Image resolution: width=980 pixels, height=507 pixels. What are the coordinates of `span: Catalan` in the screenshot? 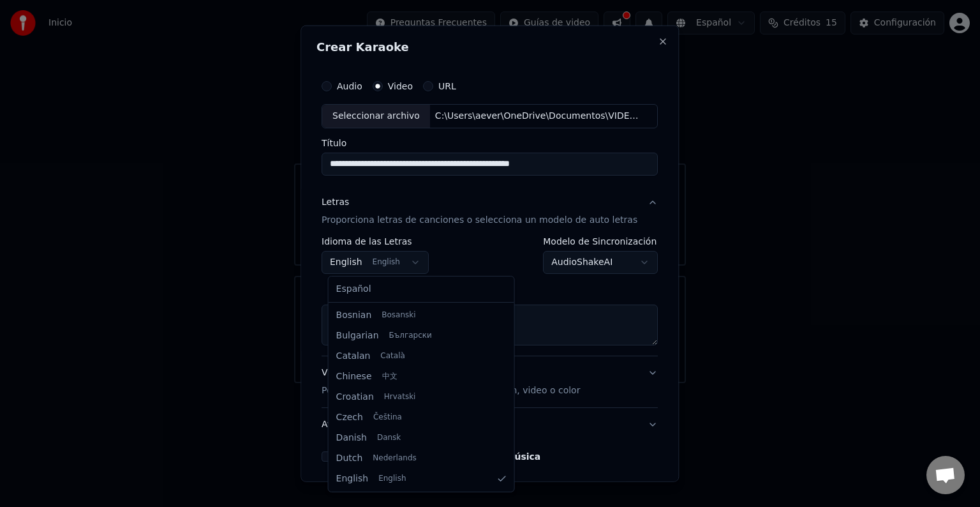 It's located at (354, 356).